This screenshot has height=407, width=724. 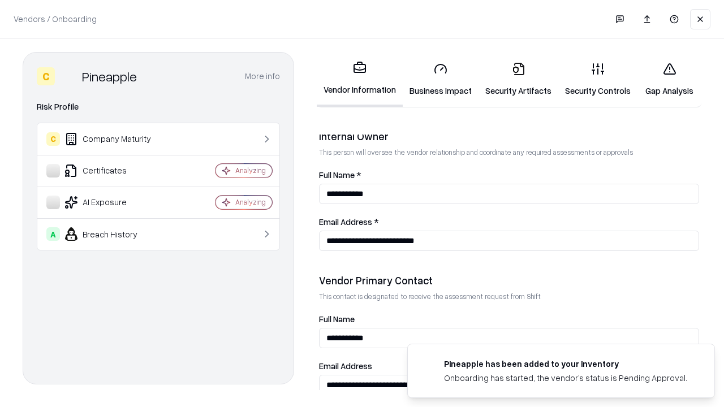 I want to click on p: Vendors / Onboarding, so click(x=55, y=19).